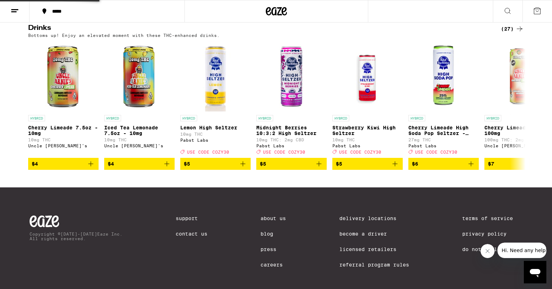  What do you see at coordinates (291, 76) in the screenshot?
I see `img: Pabst Labs - Midnight Berries 10:3:2 High Seltzer` at bounding box center [291, 76].